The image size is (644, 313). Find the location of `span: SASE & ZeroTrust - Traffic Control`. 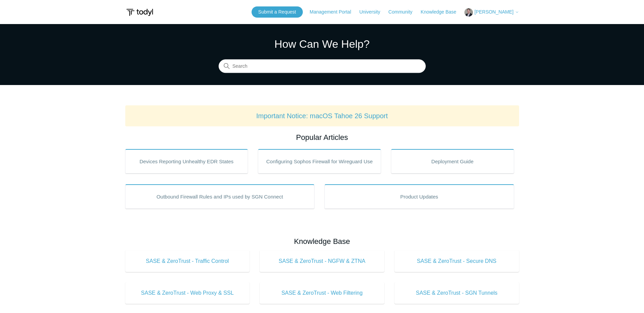

span: SASE & ZeroTrust - Traffic Control is located at coordinates (187, 261).